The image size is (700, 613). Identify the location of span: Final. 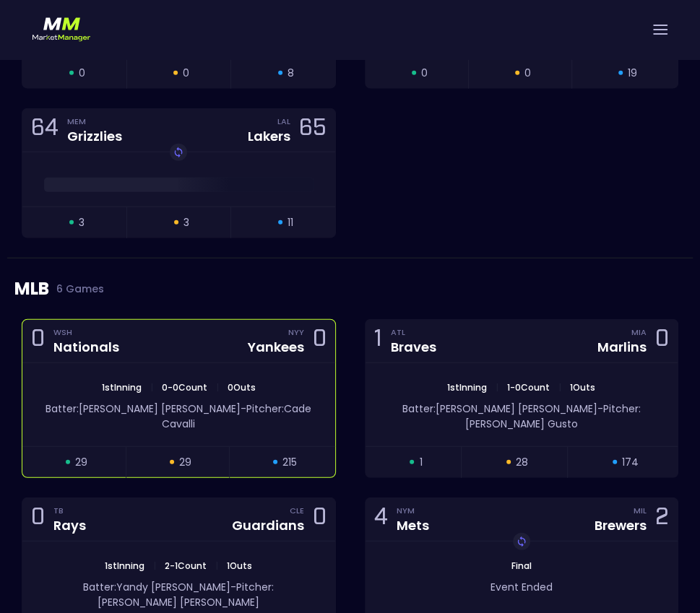
(521, 565).